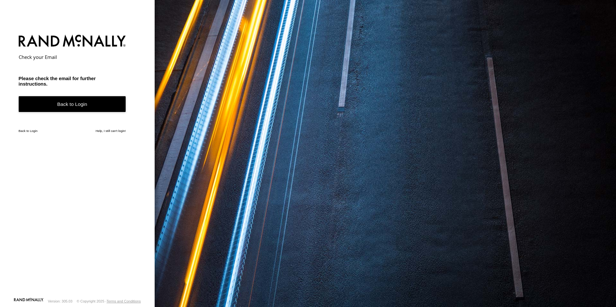 This screenshot has width=616, height=307. I want to click on div: Version: 305.03, so click(60, 301).